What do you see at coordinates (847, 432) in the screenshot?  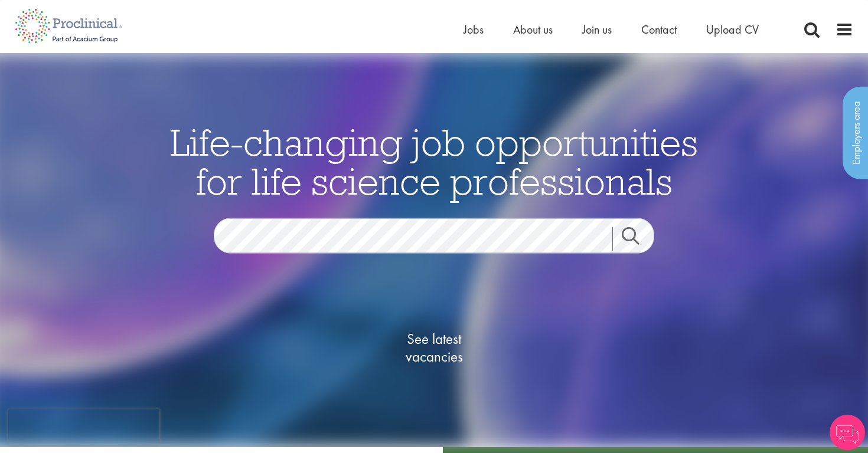 I see `img: Chatbot` at bounding box center [847, 432].